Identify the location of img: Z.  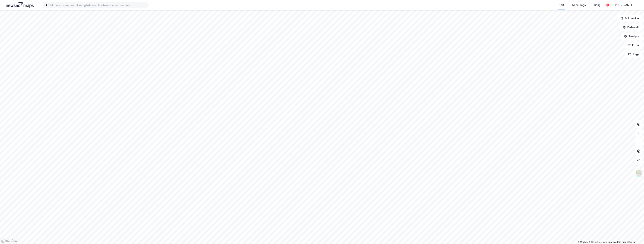
(638, 173).